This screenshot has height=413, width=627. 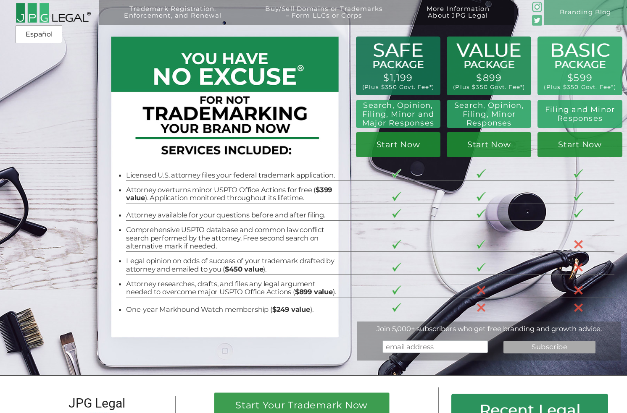 I want to click on b: $249 value, so click(x=291, y=310).